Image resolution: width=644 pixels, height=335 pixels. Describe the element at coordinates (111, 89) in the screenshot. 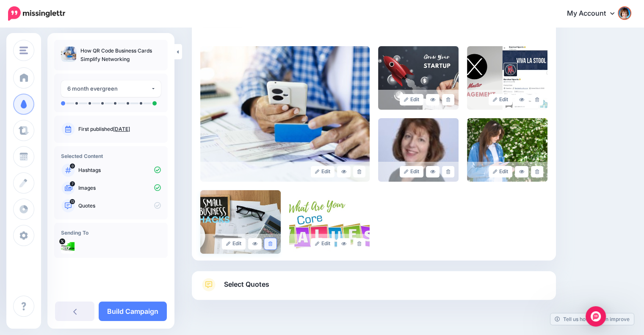

I see `button: 6 month evergreen` at that location.